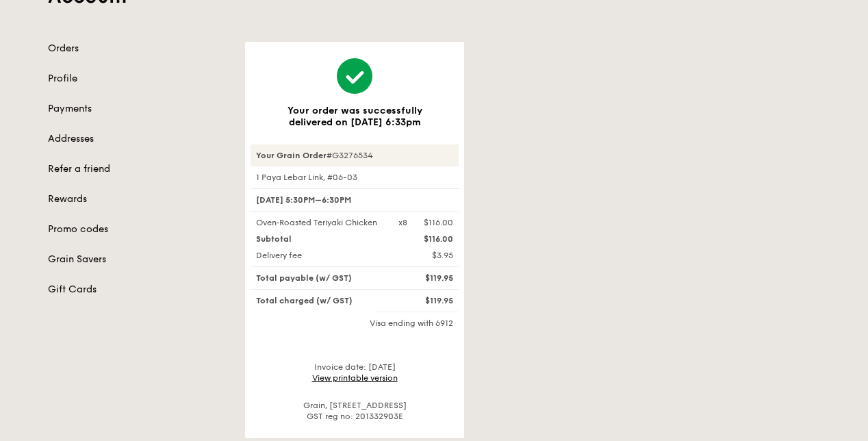 This screenshot has width=868, height=441. What do you see at coordinates (139, 139) in the screenshot?
I see `a: Addresses` at bounding box center [139, 139].